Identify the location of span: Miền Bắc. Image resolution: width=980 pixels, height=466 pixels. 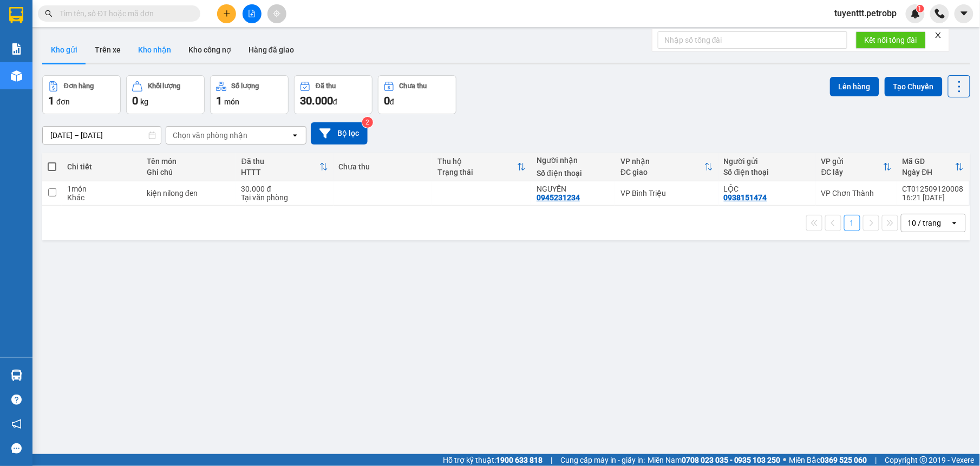
(828, 460).